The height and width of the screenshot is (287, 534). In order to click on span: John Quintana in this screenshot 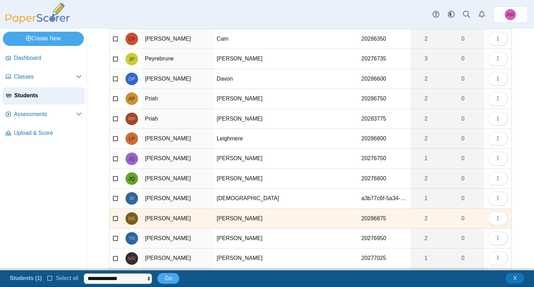, I will do `click(132, 179)`.